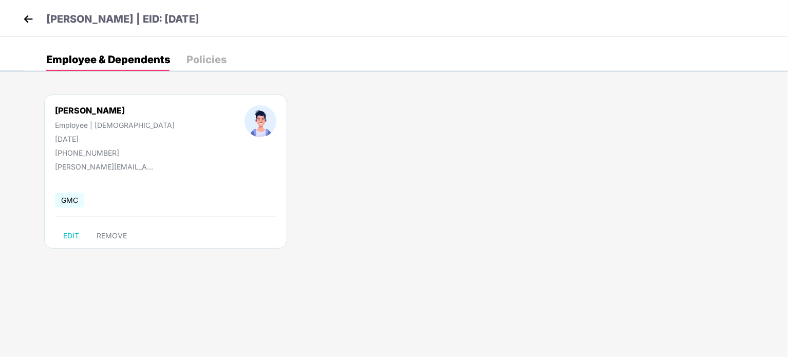 Image resolution: width=788 pixels, height=357 pixels. Describe the element at coordinates (69, 200) in the screenshot. I see `span: GMC` at that location.